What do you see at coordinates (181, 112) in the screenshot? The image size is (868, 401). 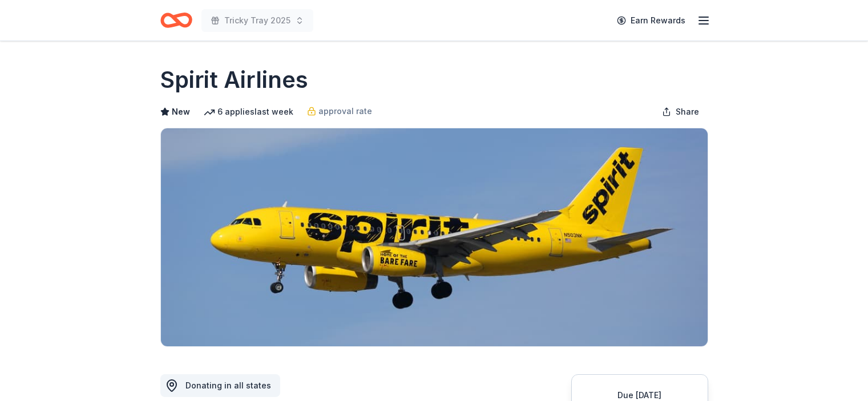 I see `span: New` at bounding box center [181, 112].